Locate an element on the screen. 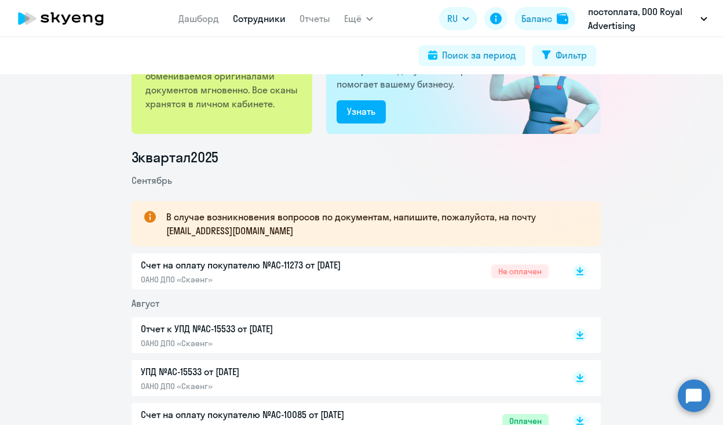 This screenshot has height=425, width=723. p: Работаем с Вами по ЭДО, где обмениваемся оригиналами документов мгновенно. Все сканы хранятся в л... is located at coordinates (222, 83).